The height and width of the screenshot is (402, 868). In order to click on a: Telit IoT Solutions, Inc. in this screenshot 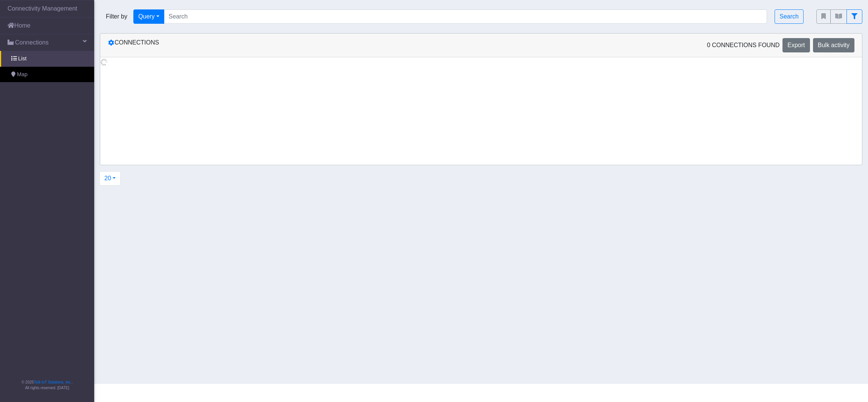, I will do `click(52, 382)`.